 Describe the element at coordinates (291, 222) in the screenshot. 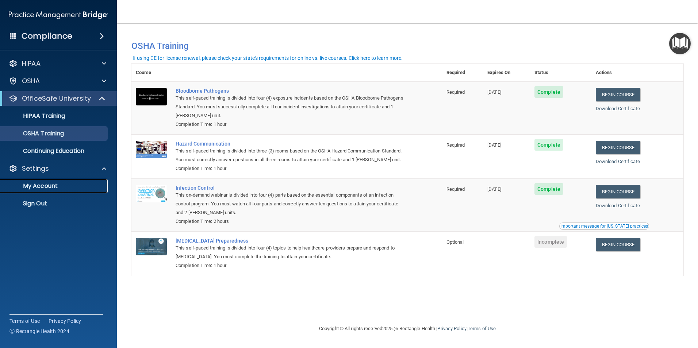

I see `div: Completion Time: 2 hours` at that location.